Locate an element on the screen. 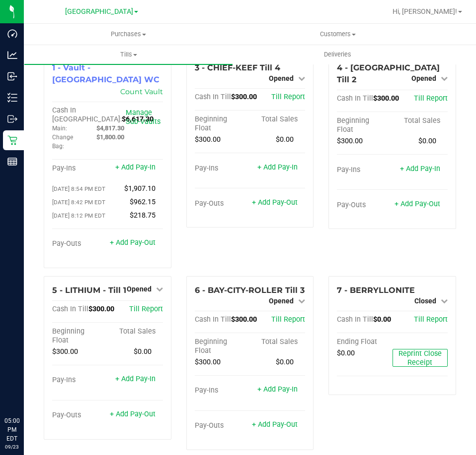 This screenshot has height=455, width=476. span: Purchases is located at coordinates (128, 35).